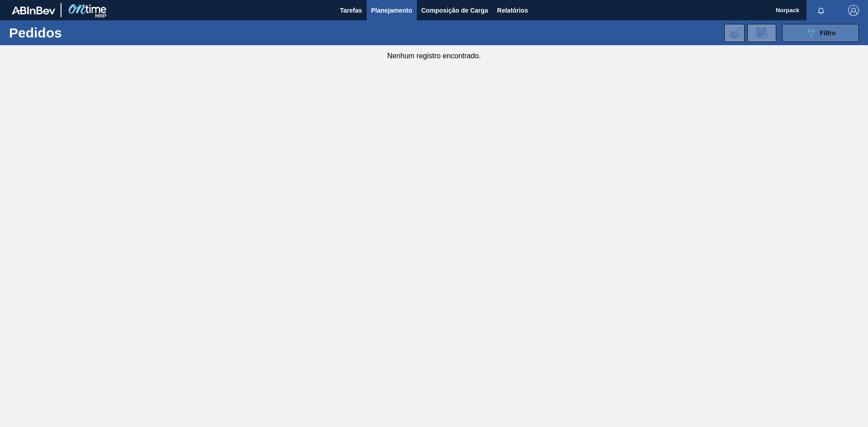  Describe the element at coordinates (351, 10) in the screenshot. I see `span: Tarefas` at that location.